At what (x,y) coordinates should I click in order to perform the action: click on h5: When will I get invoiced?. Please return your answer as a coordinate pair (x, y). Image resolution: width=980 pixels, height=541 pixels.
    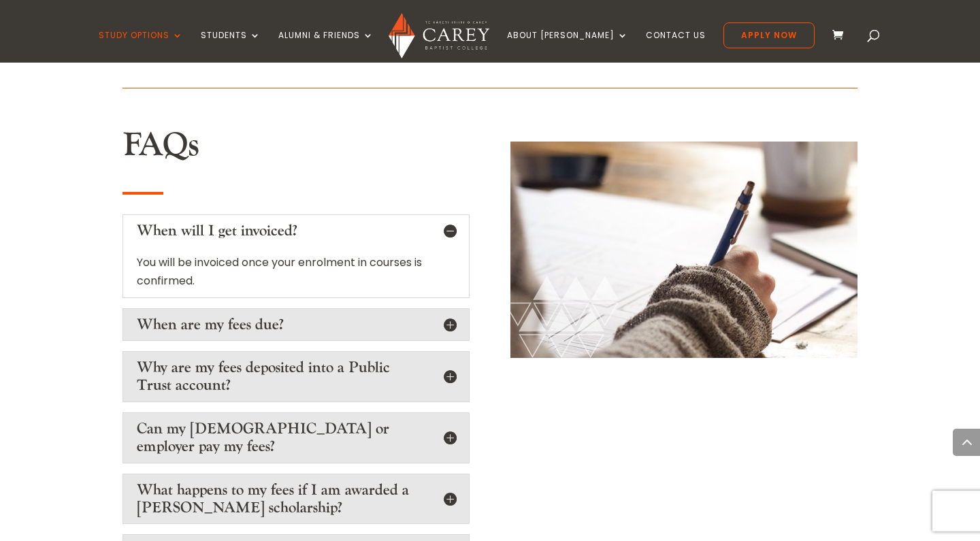
    Looking at the image, I should click on (296, 231).